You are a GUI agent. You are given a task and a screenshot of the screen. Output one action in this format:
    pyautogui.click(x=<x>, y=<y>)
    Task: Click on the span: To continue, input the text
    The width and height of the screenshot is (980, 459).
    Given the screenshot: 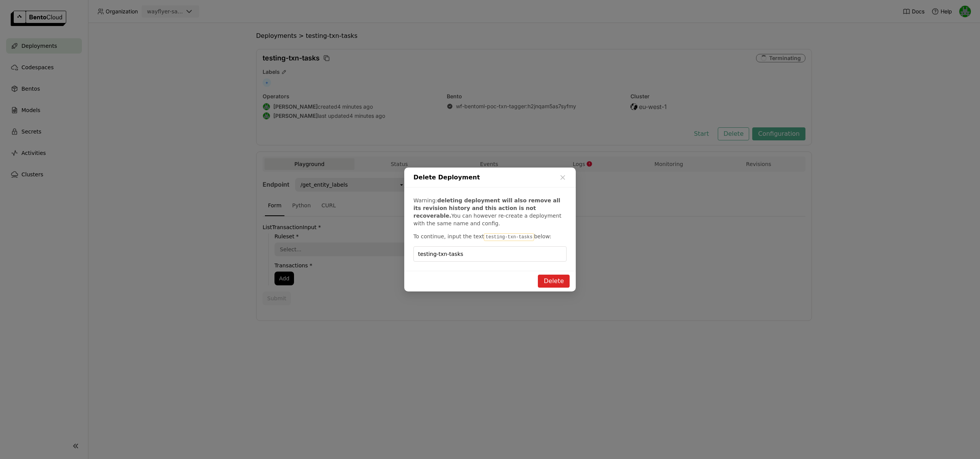 What is the action you would take?
    pyautogui.click(x=449, y=236)
    